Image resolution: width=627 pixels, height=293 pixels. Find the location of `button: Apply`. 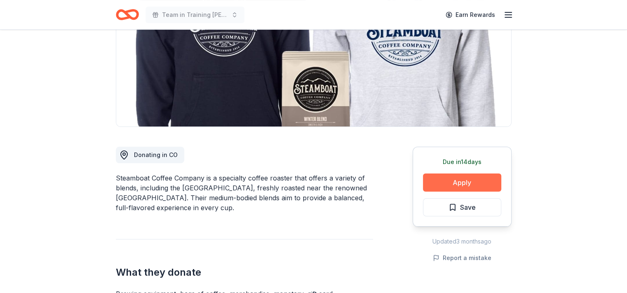

button: Apply is located at coordinates (462, 183).